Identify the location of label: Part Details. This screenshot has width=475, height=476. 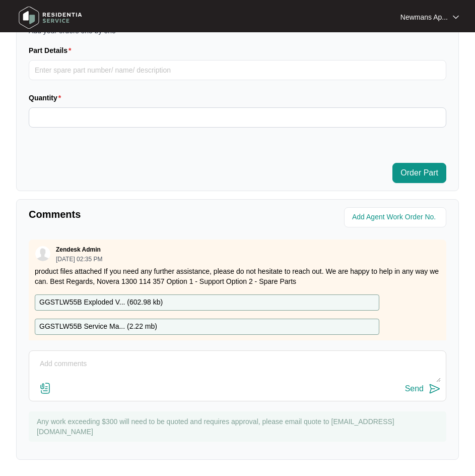
(52, 50).